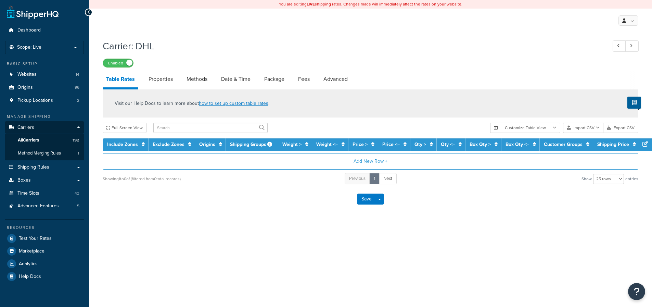 This screenshot has width=652, height=307. Describe the element at coordinates (45, 74) in the screenshot. I see `li: Websites` at that location.